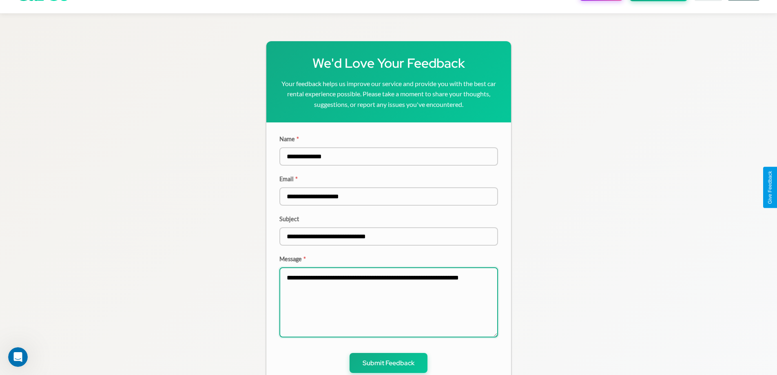 This screenshot has height=375, width=777. Describe the element at coordinates (388, 362) in the screenshot. I see `button: Submit Feedback` at that location.